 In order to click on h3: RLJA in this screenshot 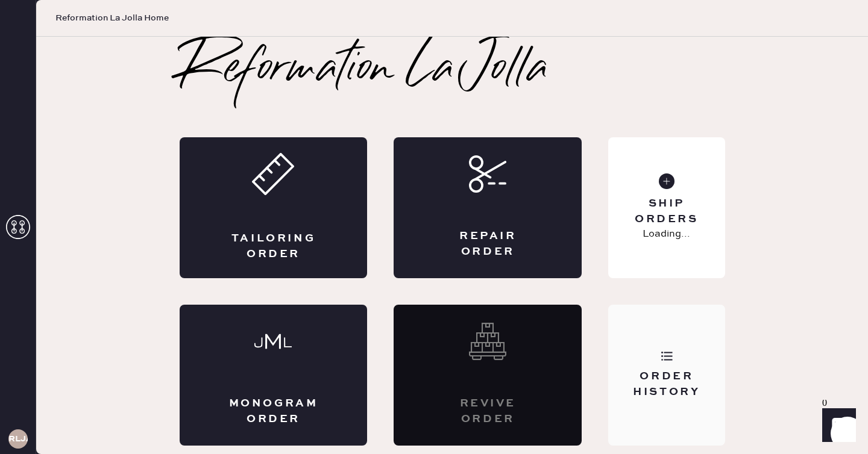, I will do `click(18, 439)`.